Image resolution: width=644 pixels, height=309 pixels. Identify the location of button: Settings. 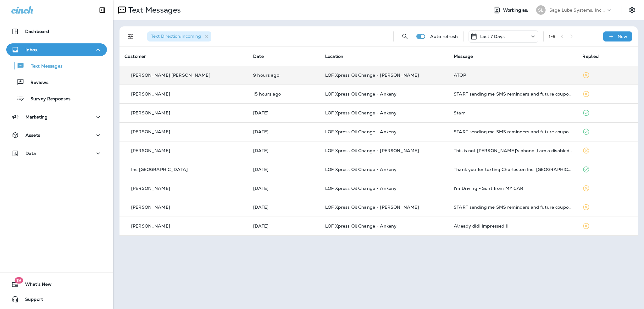
(632, 10).